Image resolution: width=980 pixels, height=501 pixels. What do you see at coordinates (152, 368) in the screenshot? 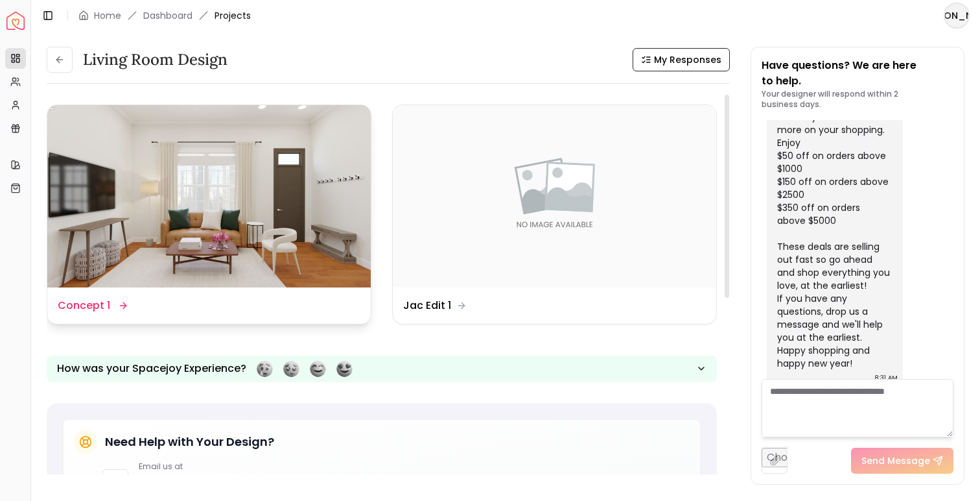
I see `p: How was your Spacejoy Experience?` at bounding box center [152, 368].